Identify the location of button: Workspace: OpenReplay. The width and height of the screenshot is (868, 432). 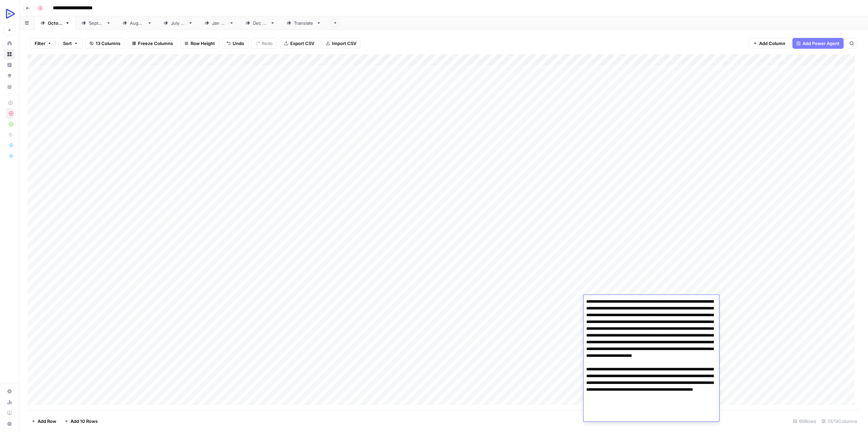
(10, 14).